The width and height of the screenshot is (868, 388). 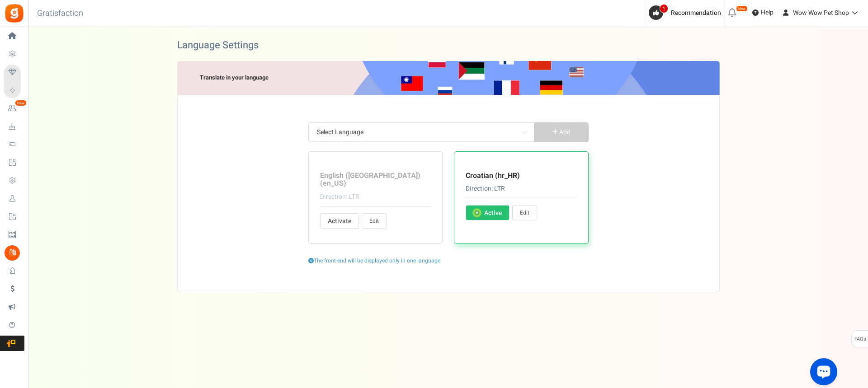 What do you see at coordinates (14, 13) in the screenshot?
I see `img: Gratisfaction` at bounding box center [14, 13].